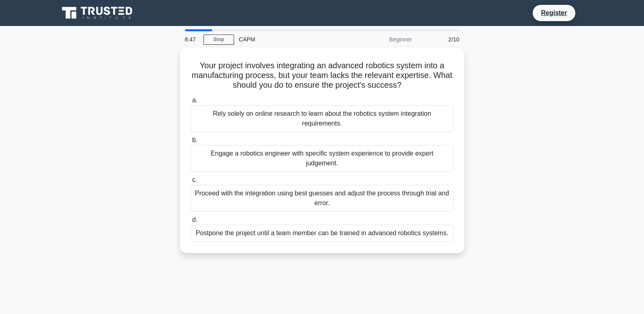 The image size is (644, 314). Describe the element at coordinates (195, 219) in the screenshot. I see `span: d.` at that location.